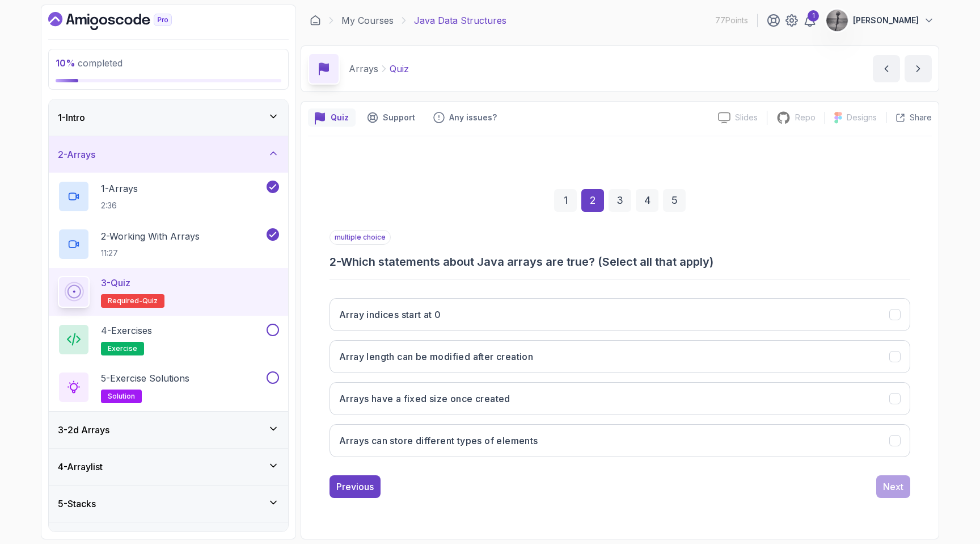 This screenshot has height=544, width=980. What do you see at coordinates (921, 117) in the screenshot?
I see `p: Share` at bounding box center [921, 117].